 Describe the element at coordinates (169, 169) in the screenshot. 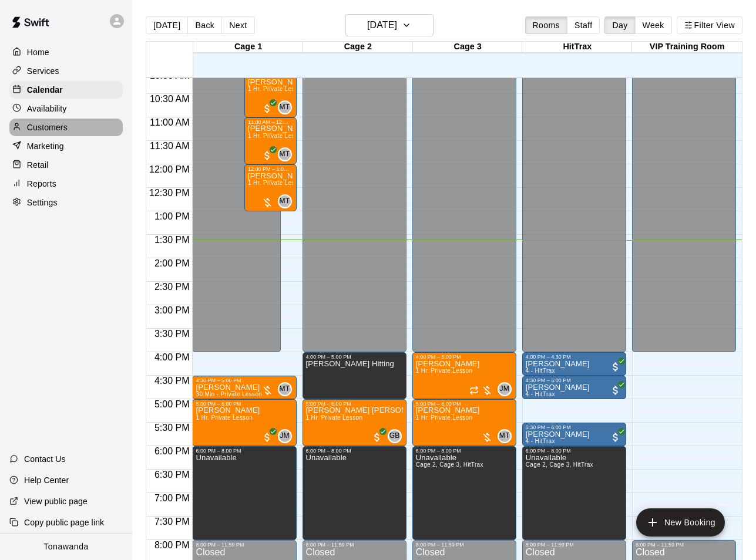

I see `span: 12:00 PM` at that location.